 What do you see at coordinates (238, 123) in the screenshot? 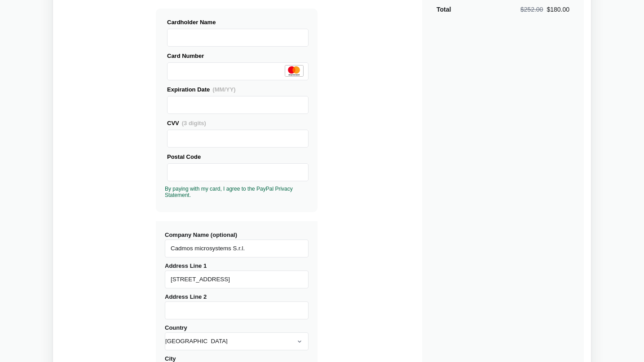
I see `div: CVV` at bounding box center [238, 123].